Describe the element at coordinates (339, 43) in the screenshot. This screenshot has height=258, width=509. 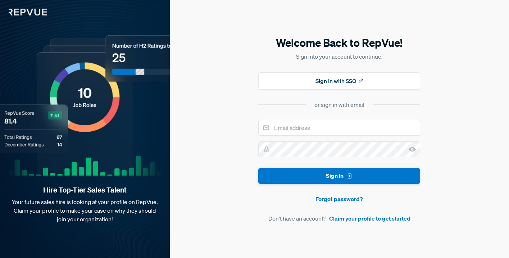
I see `h5: Welcome Back to RepVue!` at that location.